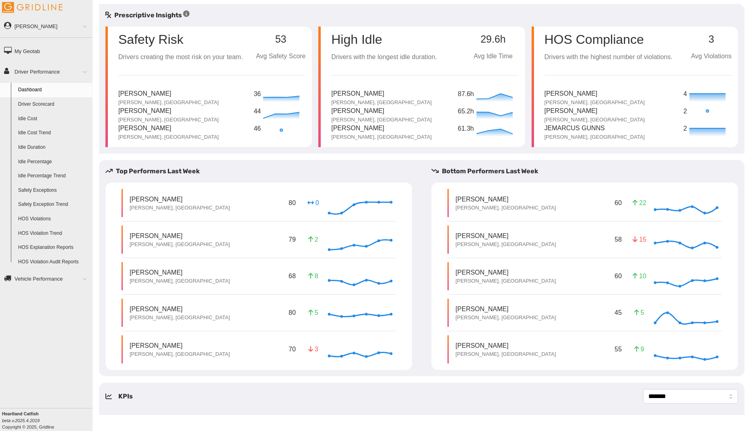 The image size is (751, 431). I want to click on p: Jemarcus Gunns, so click(594, 128).